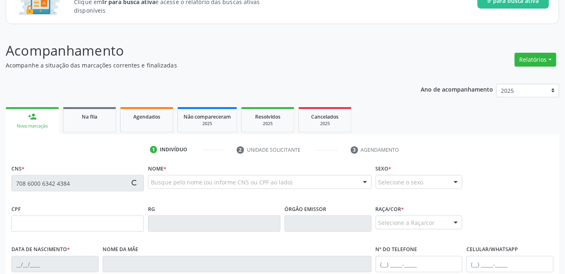  I want to click on label: RG, so click(151, 209).